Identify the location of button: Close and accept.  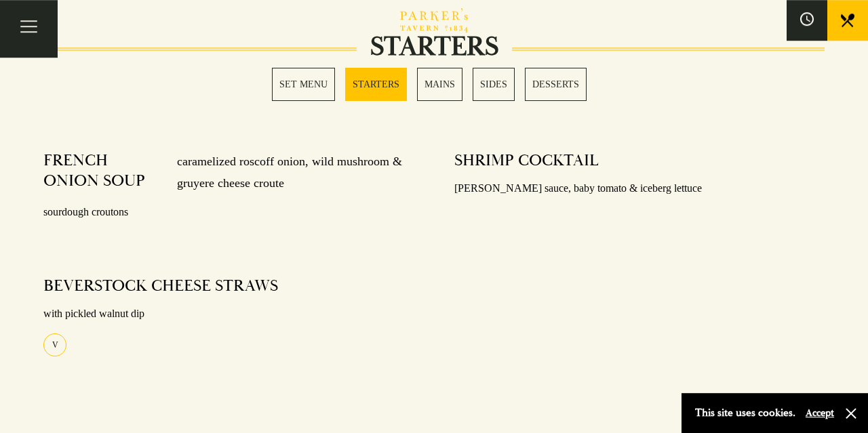
(851, 414).